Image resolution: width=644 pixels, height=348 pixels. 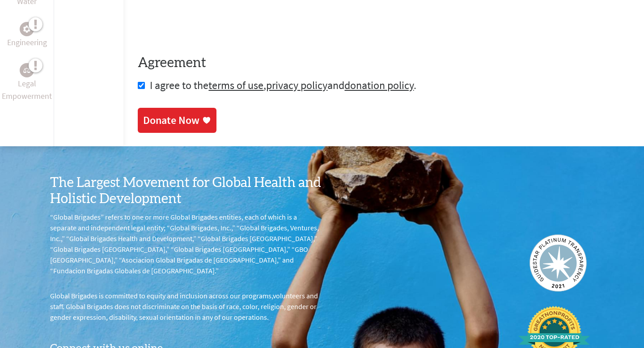 What do you see at coordinates (283, 85) in the screenshot?
I see `span: I agree to the , and .` at bounding box center [283, 85].